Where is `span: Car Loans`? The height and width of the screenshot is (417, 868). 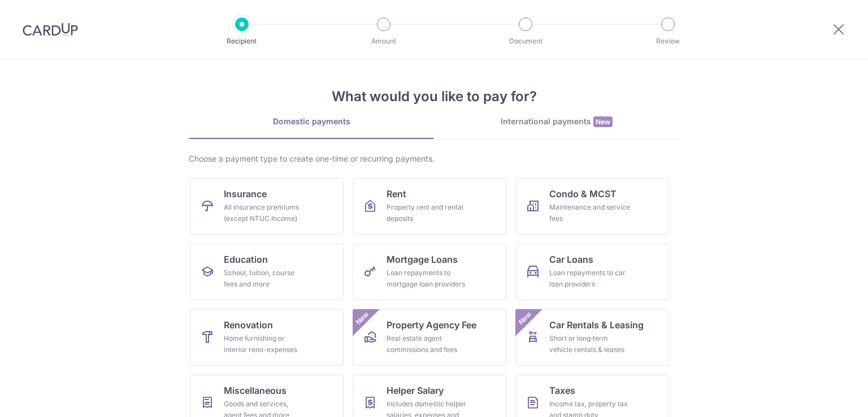
span: Car Loans is located at coordinates (571, 259).